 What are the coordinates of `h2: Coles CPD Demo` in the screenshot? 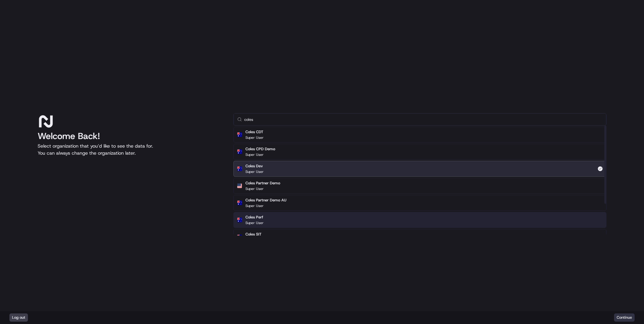 It's located at (260, 149).